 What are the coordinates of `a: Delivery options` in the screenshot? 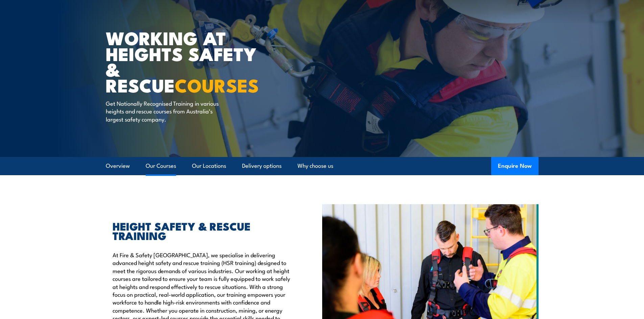 It's located at (261, 166).